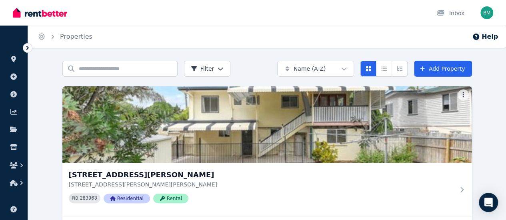 The height and width of the screenshot is (220, 506). I want to click on span: Name (A-Z), so click(310, 69).